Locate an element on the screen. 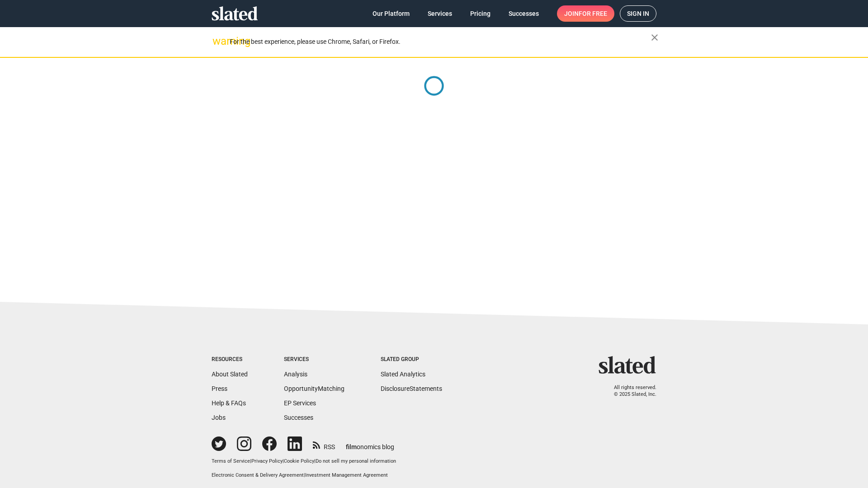 This screenshot has height=488, width=868. a: Help & FAQs is located at coordinates (229, 403).